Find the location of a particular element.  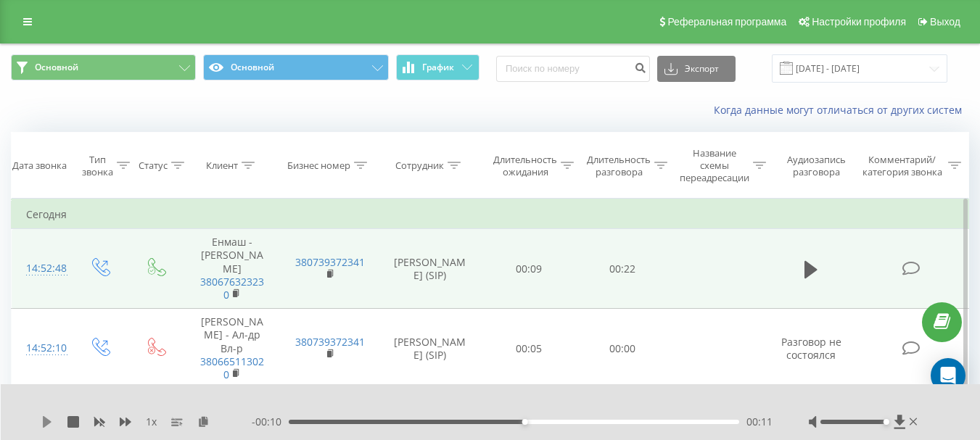

a: 380676323230 is located at coordinates (232, 288).